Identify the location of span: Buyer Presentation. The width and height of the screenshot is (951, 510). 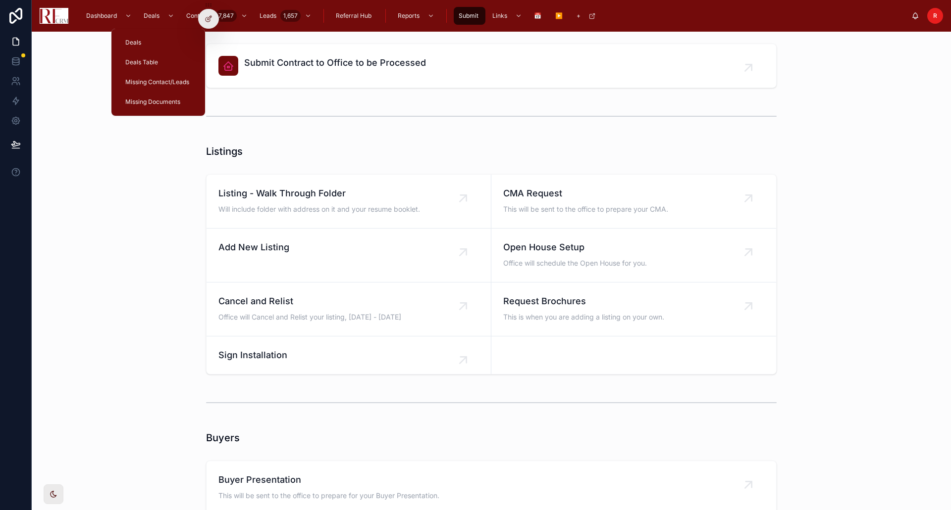
(329, 480).